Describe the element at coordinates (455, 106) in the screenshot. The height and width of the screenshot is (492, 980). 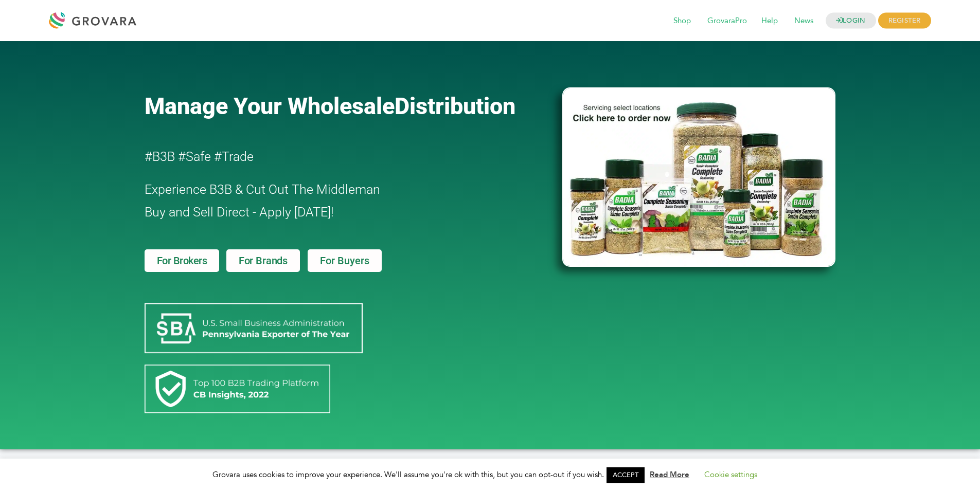
I see `span: Distribution` at that location.